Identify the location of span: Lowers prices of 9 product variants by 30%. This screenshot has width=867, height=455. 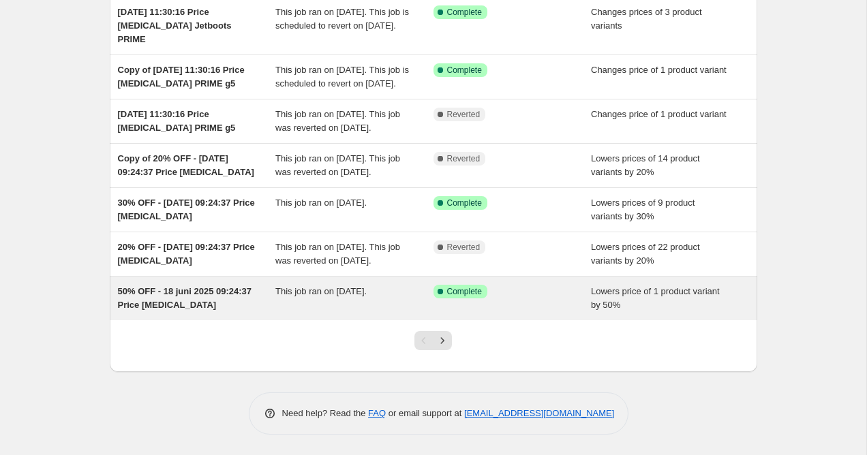
(643, 209).